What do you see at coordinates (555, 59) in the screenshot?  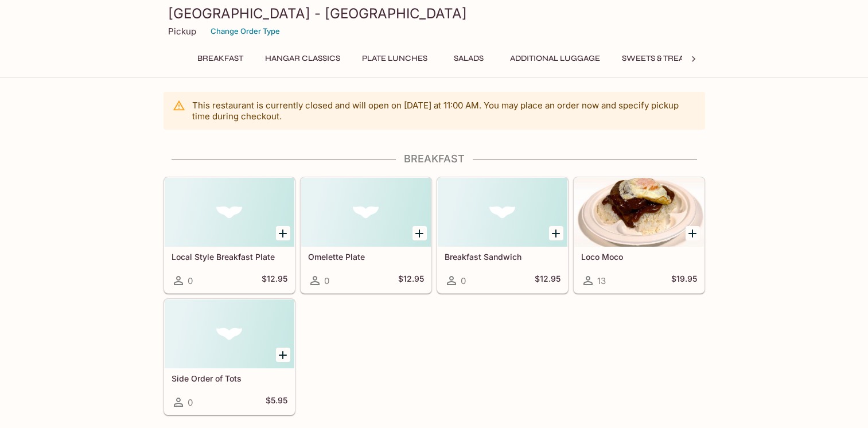 I see `button: Additional Luggage` at bounding box center [555, 59].